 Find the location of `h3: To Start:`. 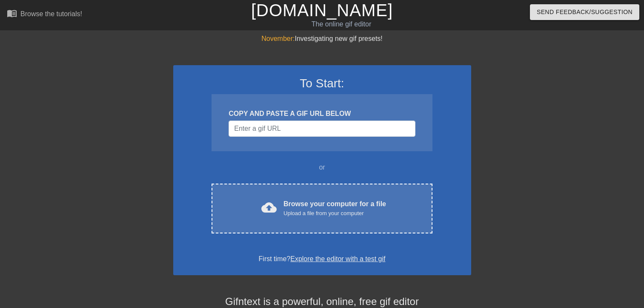

h3: To Start: is located at coordinates (322, 83).